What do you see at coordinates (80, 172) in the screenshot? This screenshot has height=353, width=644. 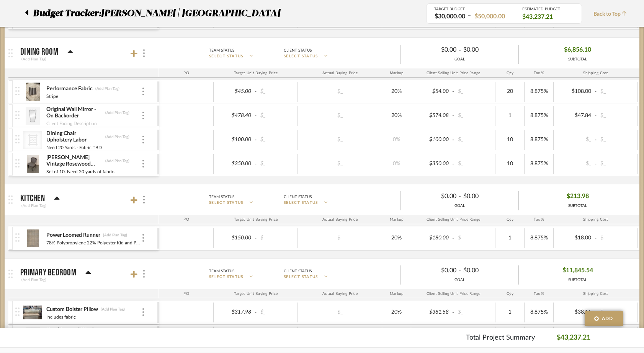 I see `div: Set of 10. Need 20 yards of fabric.` at bounding box center [80, 172].